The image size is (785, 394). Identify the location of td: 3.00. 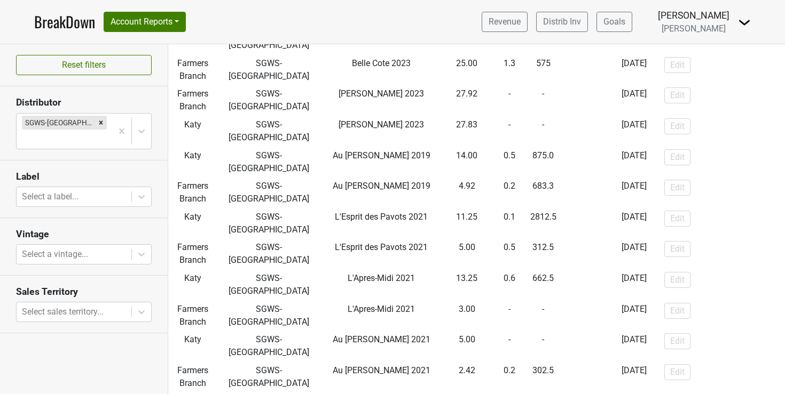
(466, 316).